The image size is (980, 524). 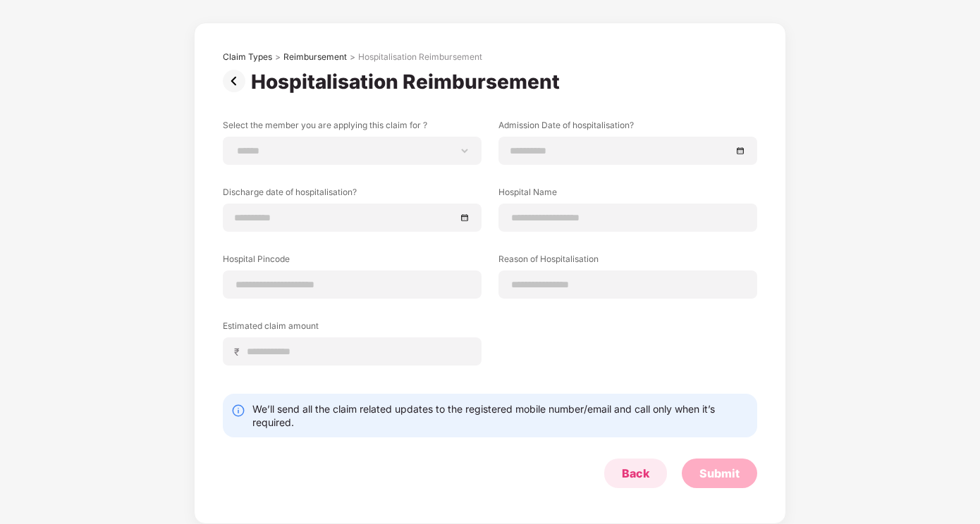 What do you see at coordinates (352, 195) in the screenshot?
I see `label: Discharge date of hospitalisation?` at bounding box center [352, 195].